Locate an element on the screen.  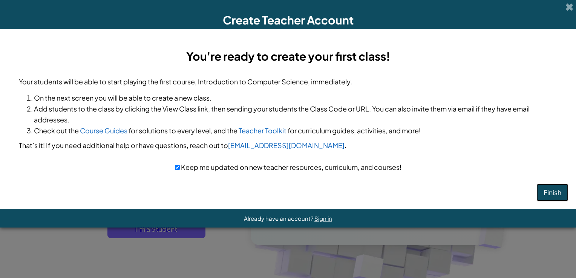
span: Keep me updated on new teacher resources, curriculum, and courses! is located at coordinates (291, 167).